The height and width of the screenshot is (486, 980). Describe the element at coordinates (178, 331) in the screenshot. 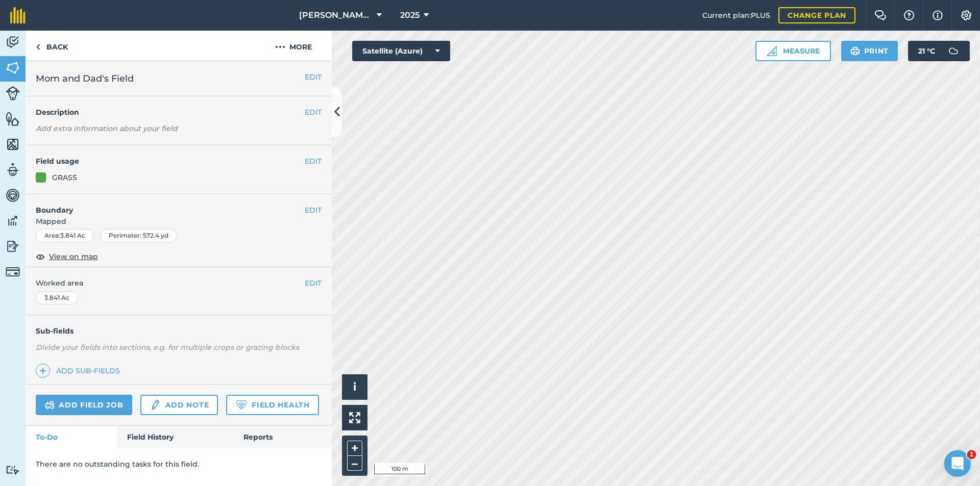

I see `h4: Sub-fields` at that location.